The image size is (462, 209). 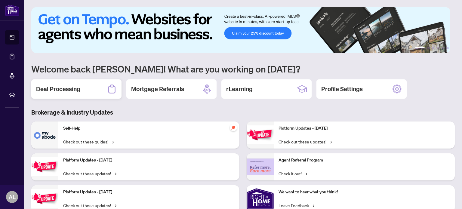 What do you see at coordinates (260, 135) in the screenshot?
I see `img: Platform Updates - June 23, 2025` at bounding box center [260, 135].